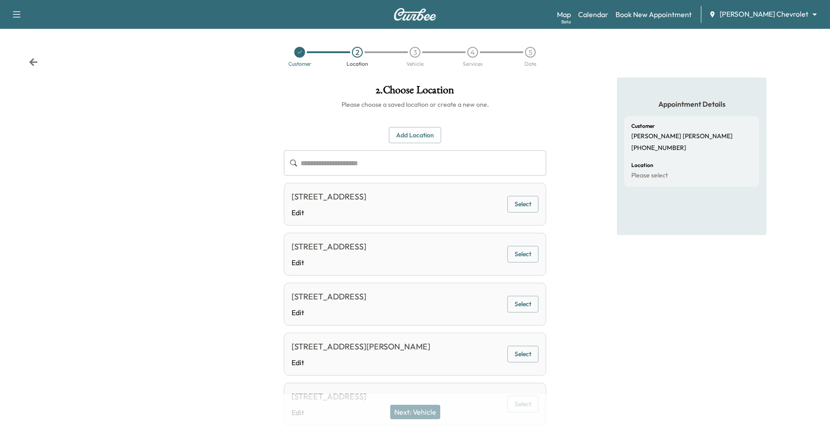 The height and width of the screenshot is (430, 830). What do you see at coordinates (593, 14) in the screenshot?
I see `a: Calendar` at bounding box center [593, 14].